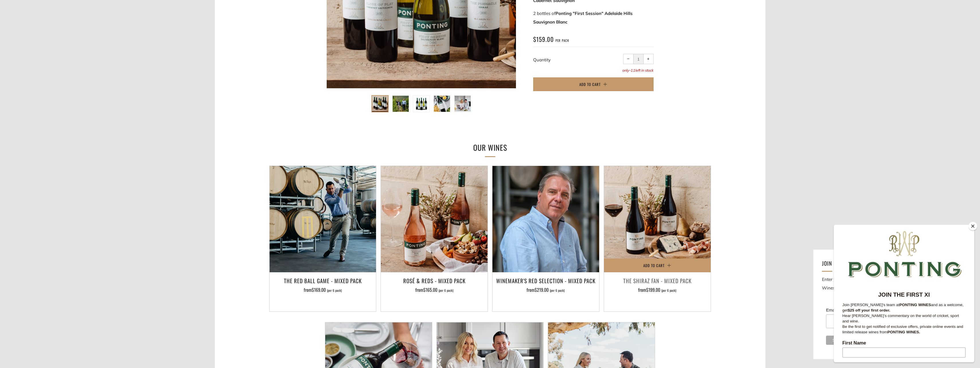  I want to click on strong: PONTING WINES, so click(81, 80).